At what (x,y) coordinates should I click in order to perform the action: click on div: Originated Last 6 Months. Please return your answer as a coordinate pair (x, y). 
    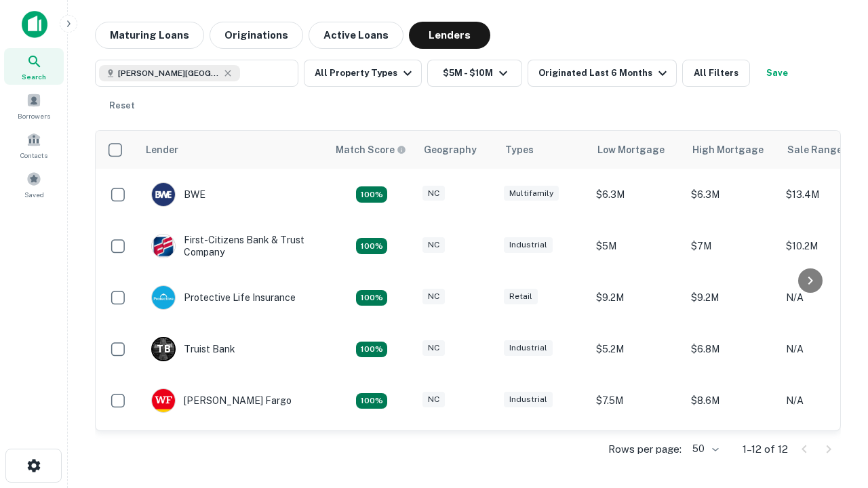
    Looking at the image, I should click on (604, 73).